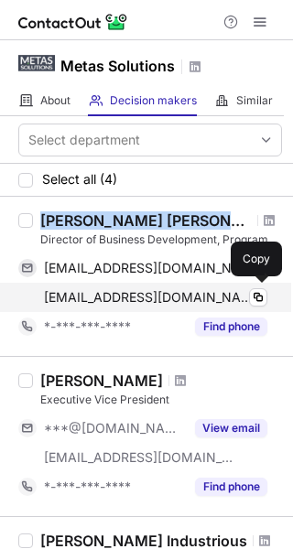 Image resolution: width=293 pixels, height=549 pixels. What do you see at coordinates (84, 140) in the screenshot?
I see `div: Select department` at bounding box center [84, 140].